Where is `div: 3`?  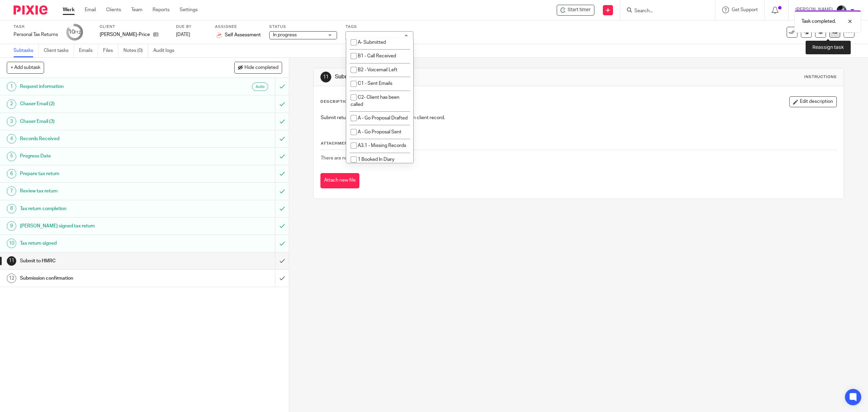 div: 3 is located at coordinates (11, 121).